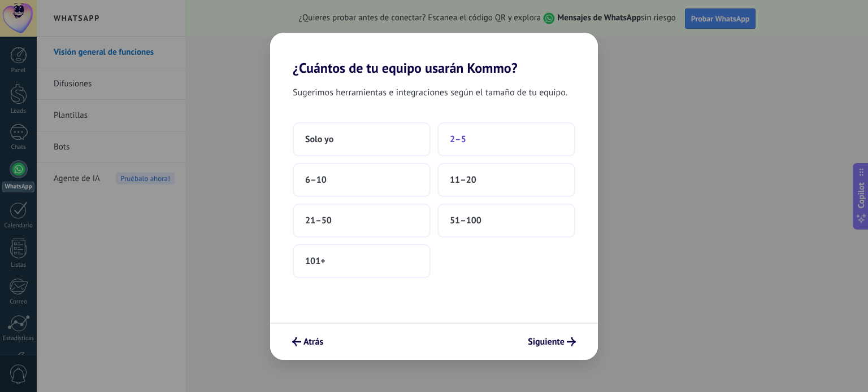 The width and height of the screenshot is (868, 392). Describe the element at coordinates (318, 221) in the screenshot. I see `span: 21–50` at that location.